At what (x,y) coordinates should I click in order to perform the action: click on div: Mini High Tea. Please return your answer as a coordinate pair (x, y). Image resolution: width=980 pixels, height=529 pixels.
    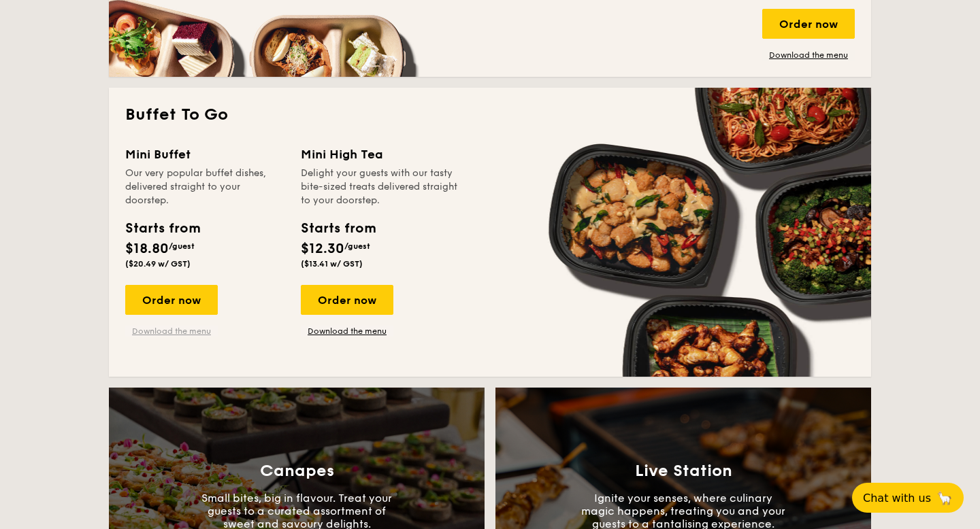
    Looking at the image, I should click on (380, 154).